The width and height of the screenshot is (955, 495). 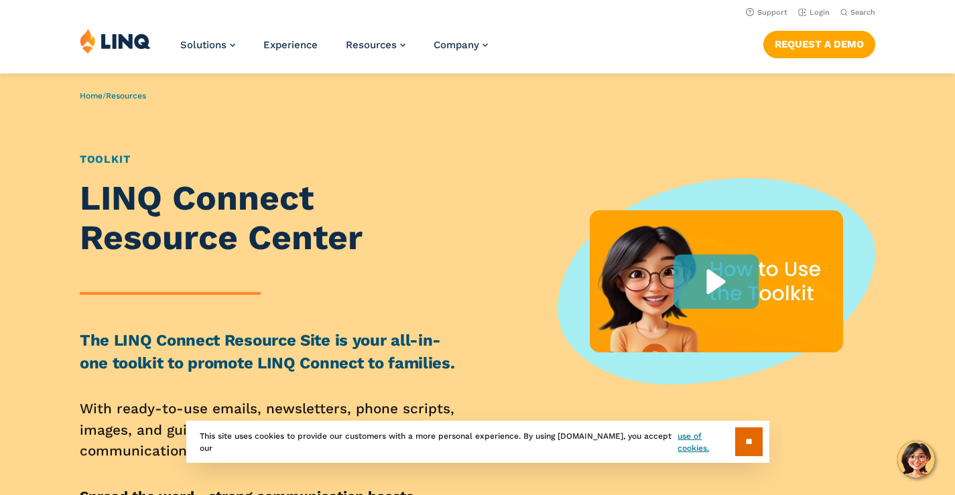 I want to click on div: Play, so click(x=716, y=281).